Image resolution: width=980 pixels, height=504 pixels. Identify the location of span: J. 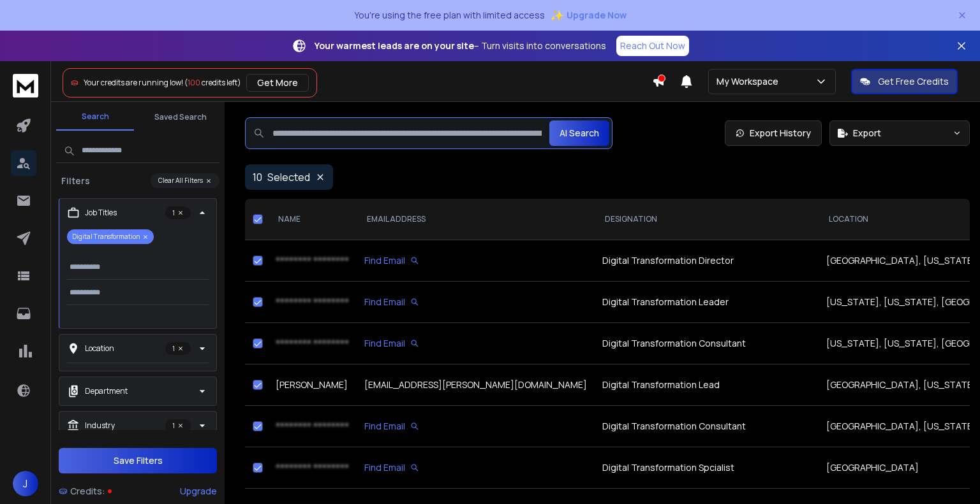
(25, 484).